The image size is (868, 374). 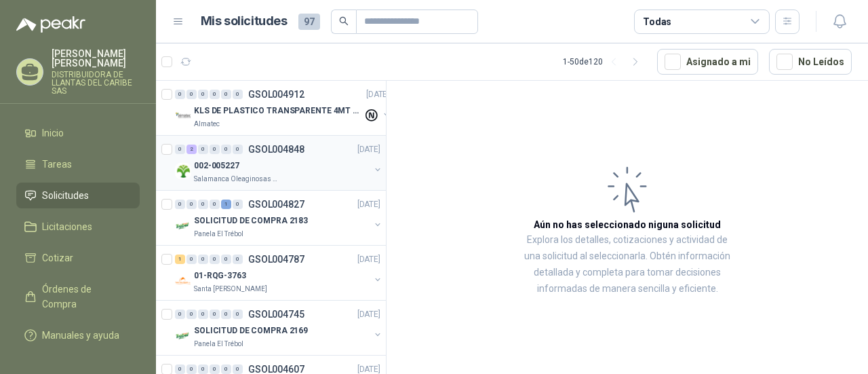 I want to click on div: 2, so click(x=191, y=149).